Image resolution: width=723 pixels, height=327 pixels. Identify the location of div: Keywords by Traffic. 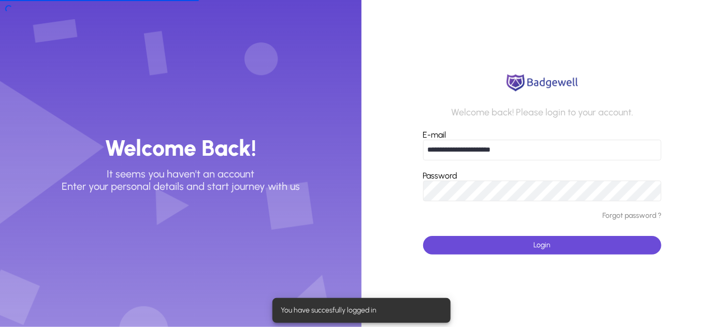
(145, 64).